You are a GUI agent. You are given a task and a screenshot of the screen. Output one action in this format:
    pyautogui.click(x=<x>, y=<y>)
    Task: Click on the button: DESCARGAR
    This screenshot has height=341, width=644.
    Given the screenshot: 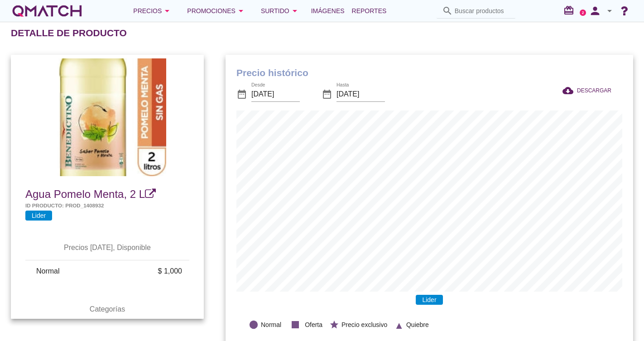 What is the action you would take?
    pyautogui.click(x=587, y=91)
    